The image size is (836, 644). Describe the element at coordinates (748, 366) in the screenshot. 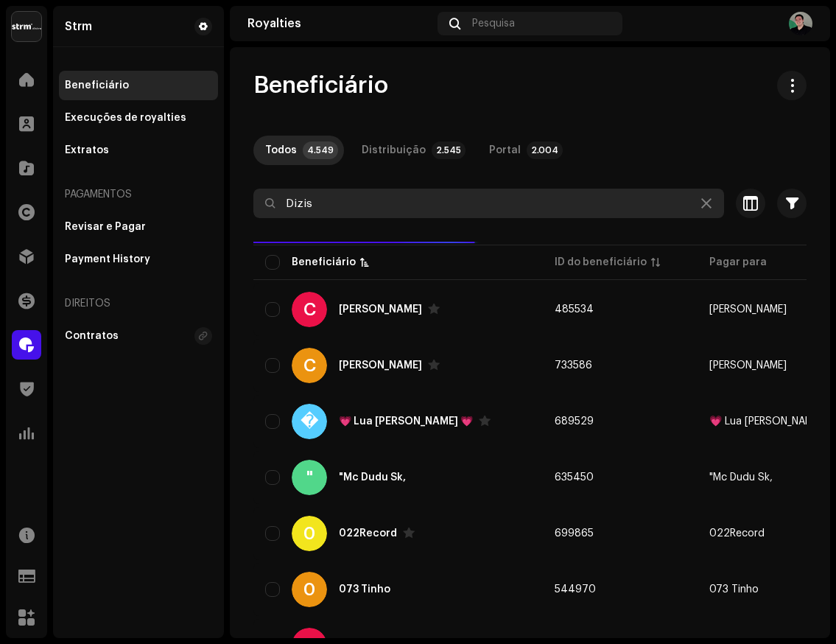

I see `span: Christopher Jones` at that location.